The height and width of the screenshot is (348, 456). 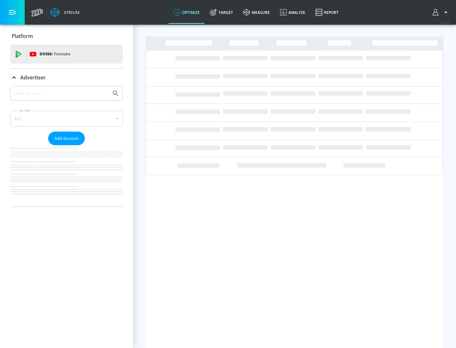 I want to click on a: Target, so click(x=221, y=12).